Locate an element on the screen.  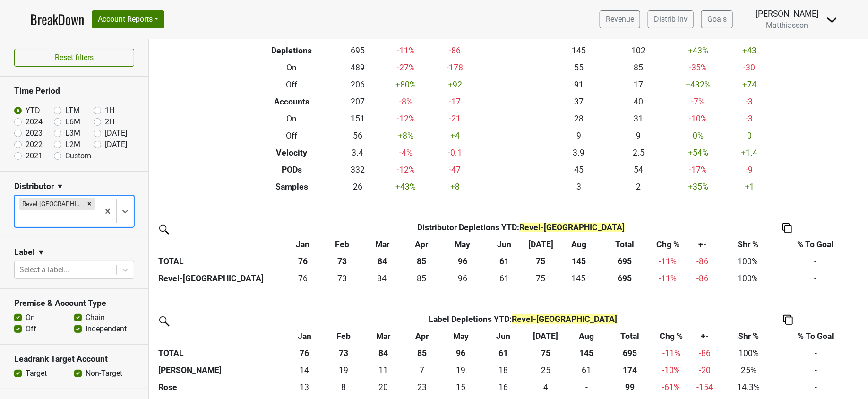
td: 2.5 is located at coordinates (638, 153).